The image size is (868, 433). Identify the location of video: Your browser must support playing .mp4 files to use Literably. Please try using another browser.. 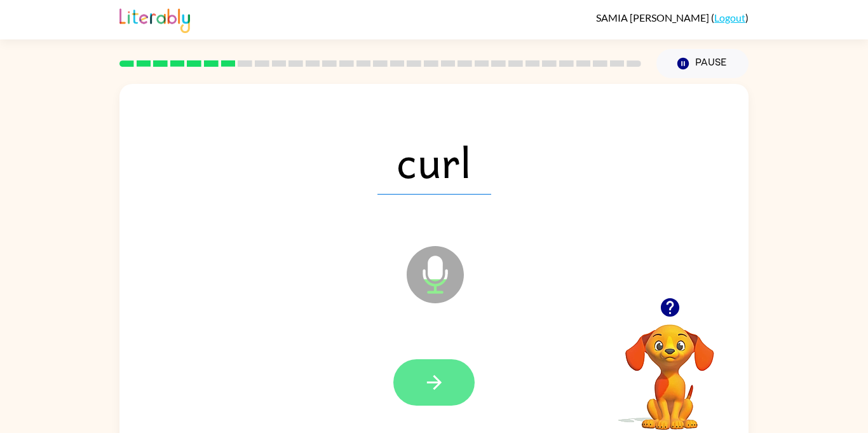
(670, 368).